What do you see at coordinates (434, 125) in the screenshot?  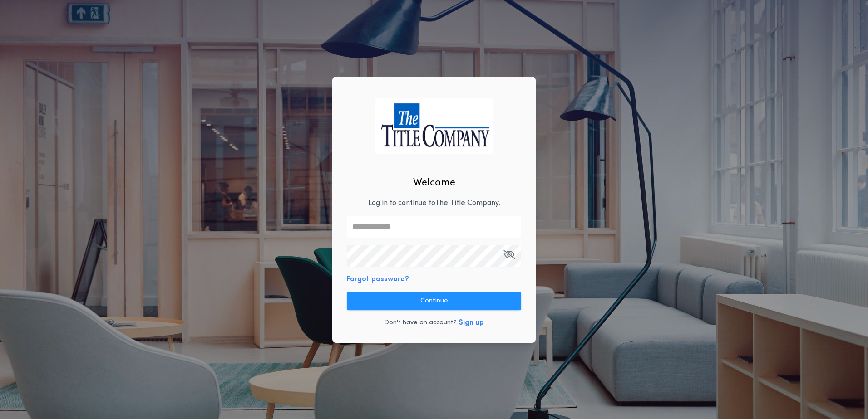 I see `img: logo` at bounding box center [434, 125].